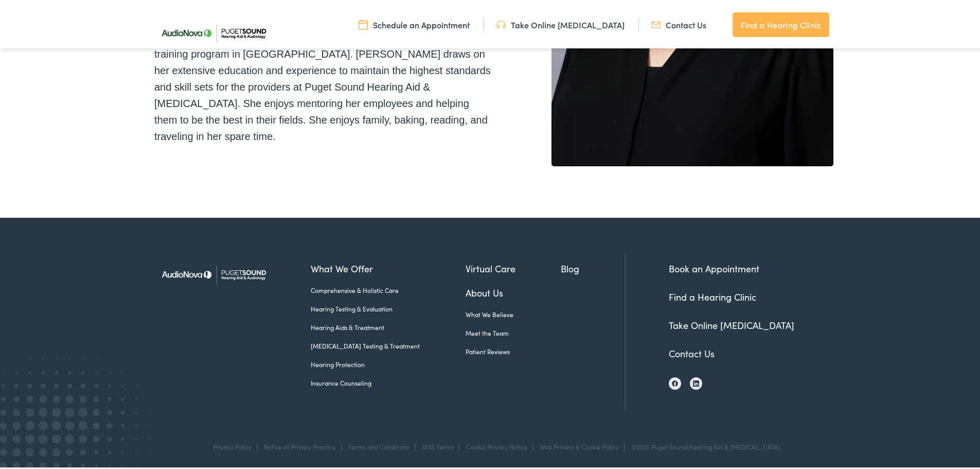  I want to click on a: Schedule an Appointment, so click(414, 23).